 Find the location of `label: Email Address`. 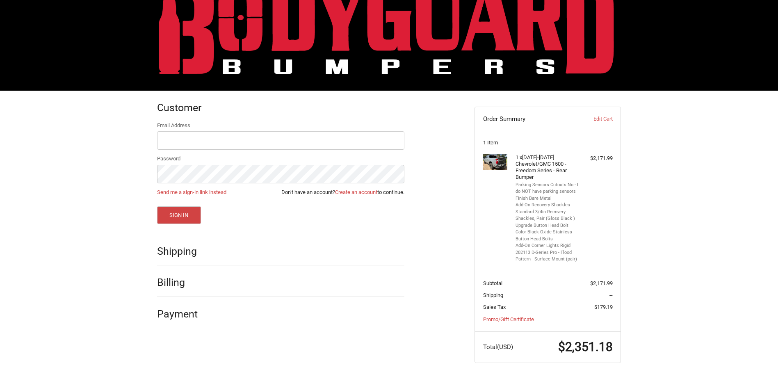

label: Email Address is located at coordinates (281, 125).